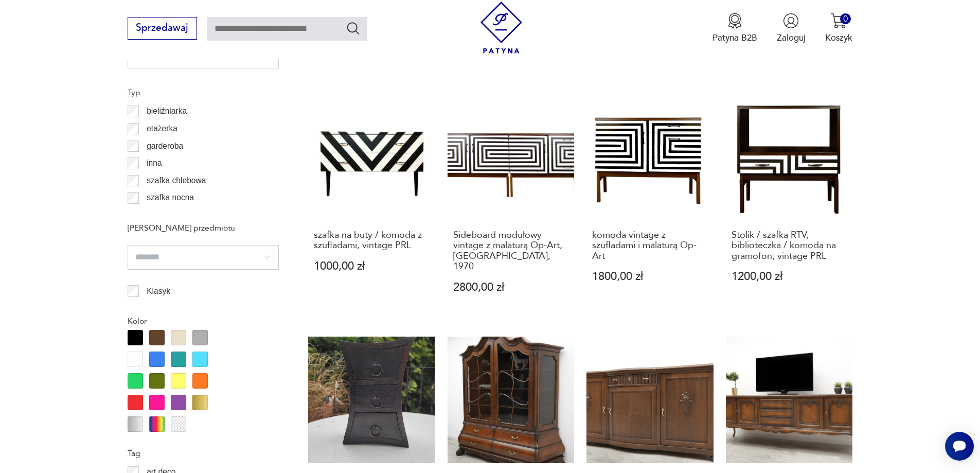 The width and height of the screenshot is (980, 473). I want to click on p: Typ, so click(203, 92).